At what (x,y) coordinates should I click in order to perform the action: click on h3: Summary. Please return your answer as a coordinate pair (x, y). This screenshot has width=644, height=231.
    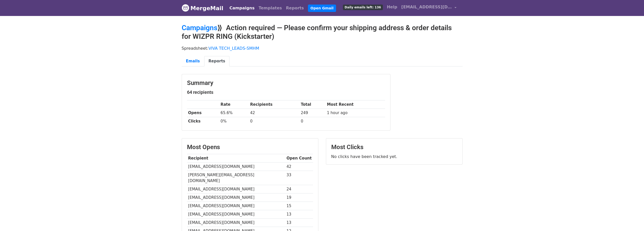
    Looking at the image, I should click on (286, 83).